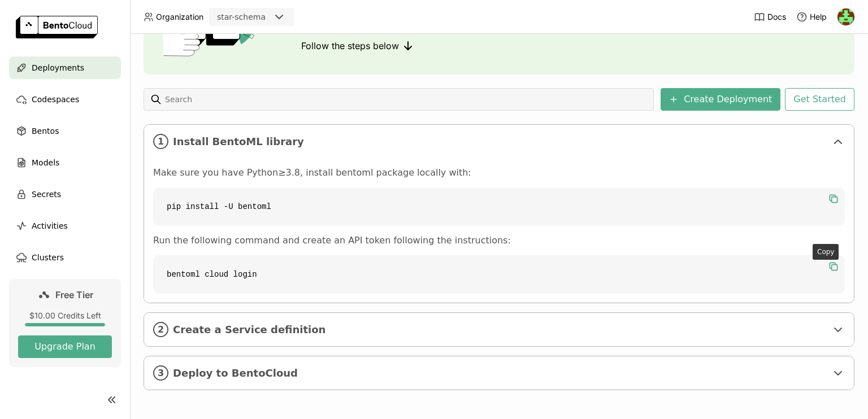  Describe the element at coordinates (350, 46) in the screenshot. I see `span: Follow the steps below` at that location.